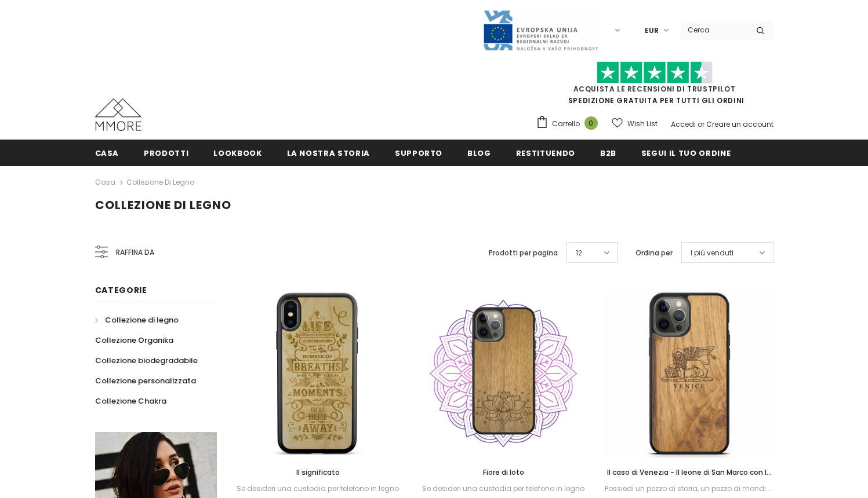 This screenshot has width=868, height=498. I want to click on a: Javni Razpis, so click(540, 29).